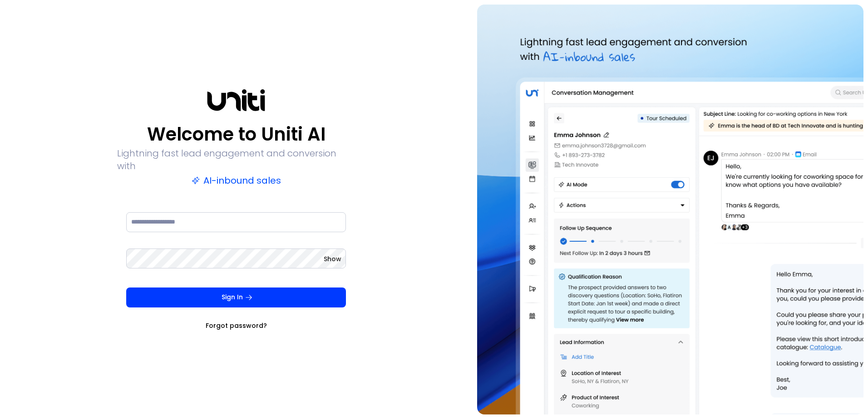 The height and width of the screenshot is (419, 868). Describe the element at coordinates (236, 298) in the screenshot. I see `button: Sign In` at that location.